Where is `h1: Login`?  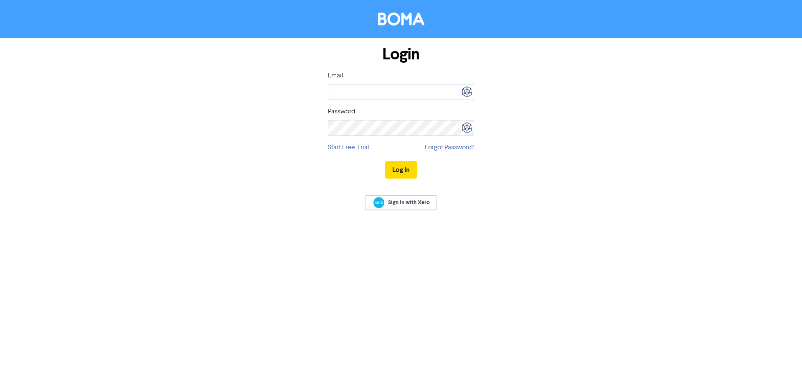
h1: Login is located at coordinates (401, 54).